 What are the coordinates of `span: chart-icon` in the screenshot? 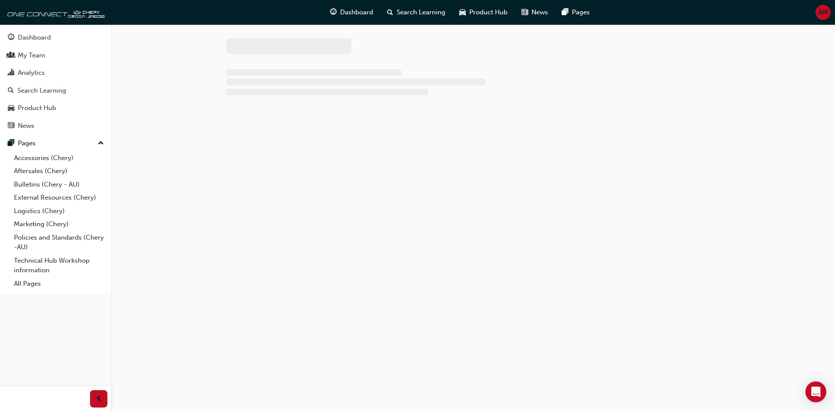 It's located at (11, 73).